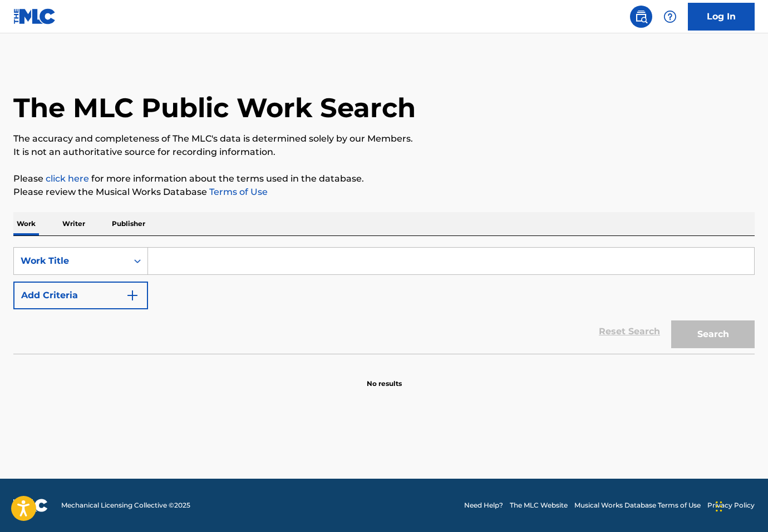 This screenshot has width=768, height=532. What do you see at coordinates (214, 108) in the screenshot?
I see `h1: The MLC Public Work Search` at bounding box center [214, 108].